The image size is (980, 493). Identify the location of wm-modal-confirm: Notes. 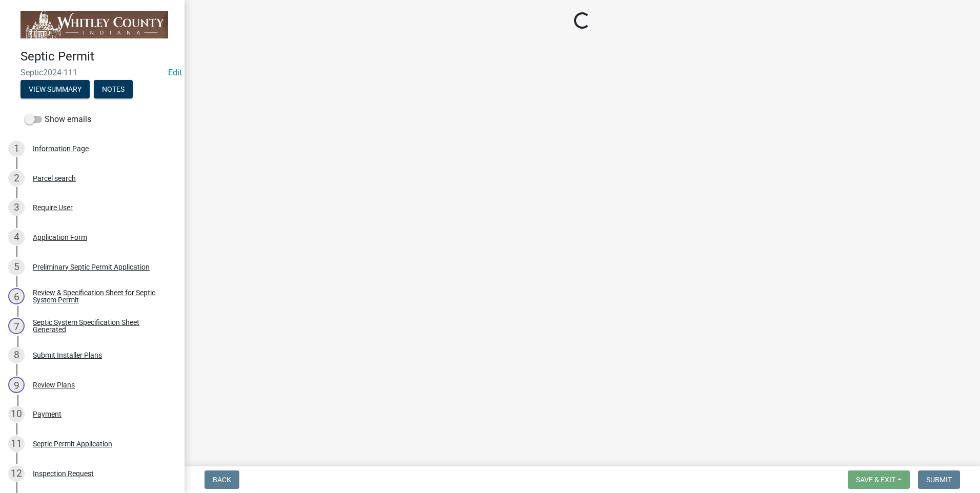
(114, 90).